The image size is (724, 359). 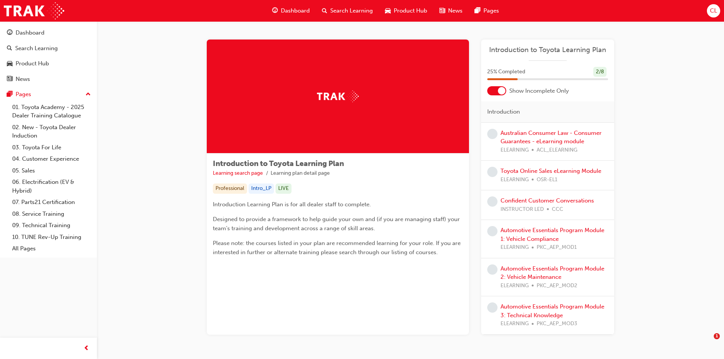 What do you see at coordinates (352, 11) in the screenshot?
I see `span: Search Learning` at bounding box center [352, 11].